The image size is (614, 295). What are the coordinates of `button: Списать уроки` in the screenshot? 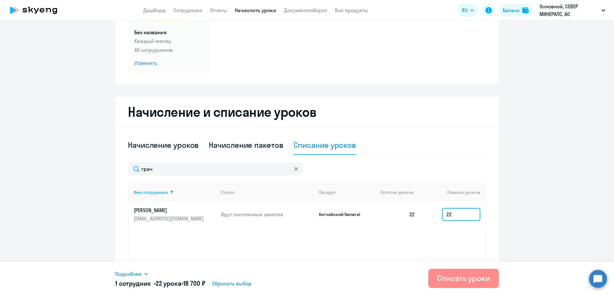 It's located at (463, 278).